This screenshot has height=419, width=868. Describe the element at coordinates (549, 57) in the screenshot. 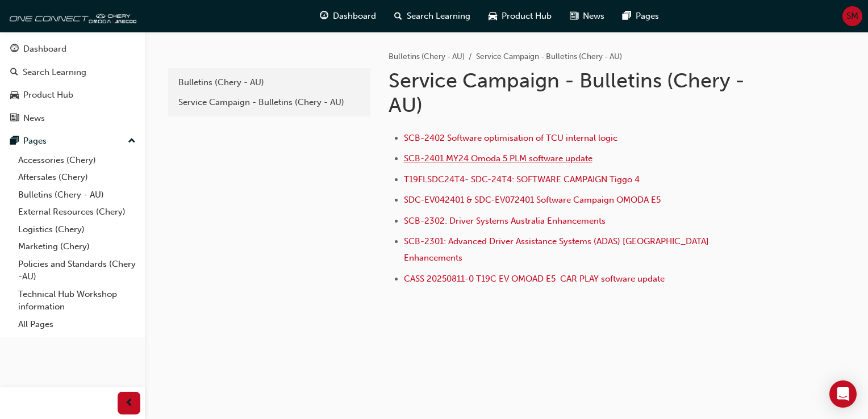

I see `li: Service Campaign - Bulletins (Chery - AU)` at that location.